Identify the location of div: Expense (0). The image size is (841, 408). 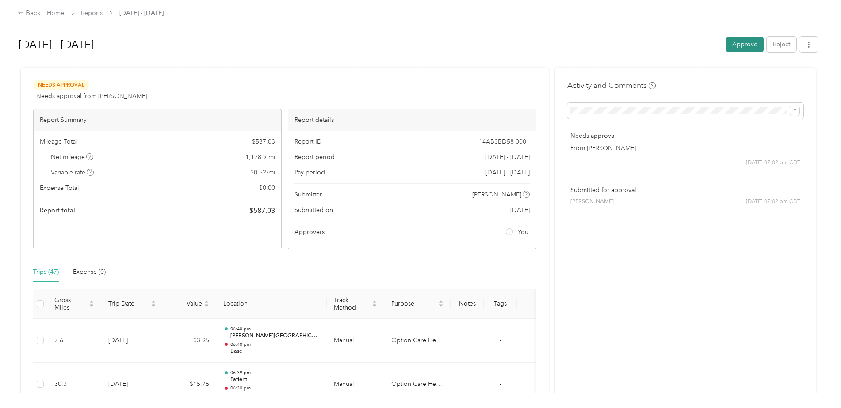
(89, 272).